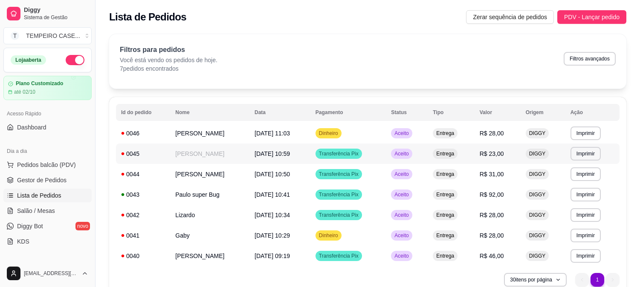  I want to click on span: Pedidos balcão (PDV), so click(46, 165).